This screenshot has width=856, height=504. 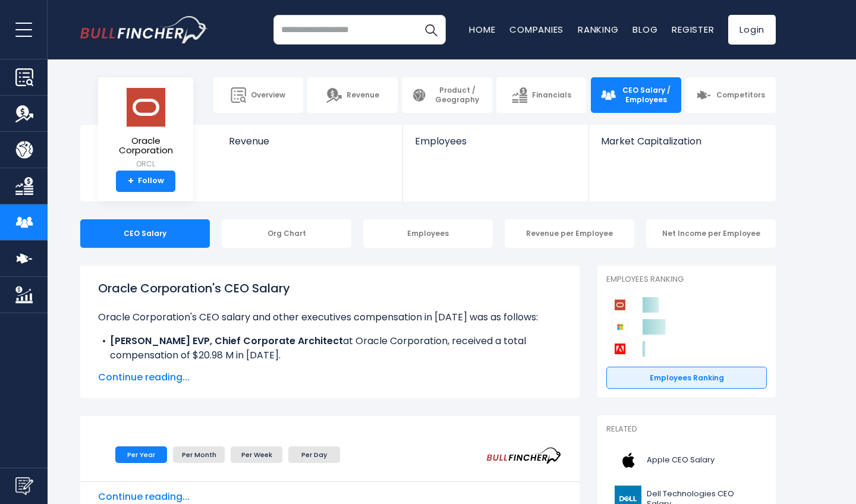 I want to click on div: Revenue per Employee, so click(x=569, y=233).